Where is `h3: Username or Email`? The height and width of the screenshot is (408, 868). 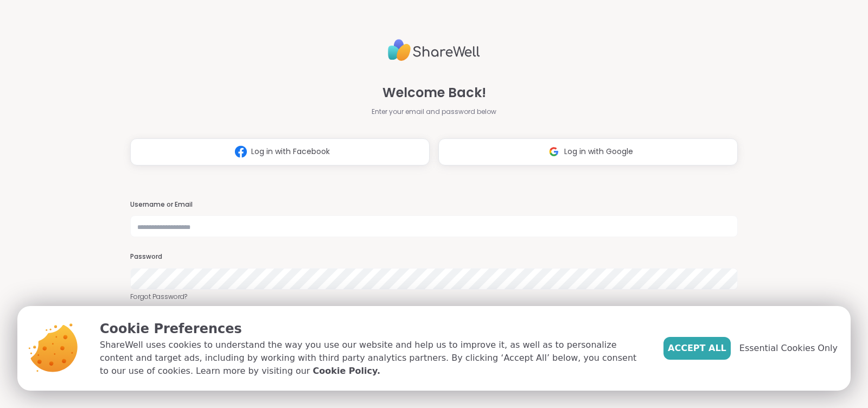 h3: Username or Email is located at coordinates (434, 205).